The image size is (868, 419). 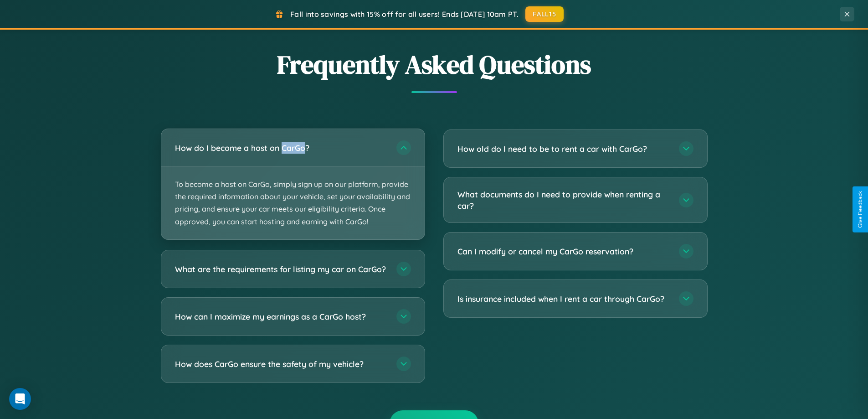 I want to click on div: Open Intercom Messenger, so click(x=20, y=399).